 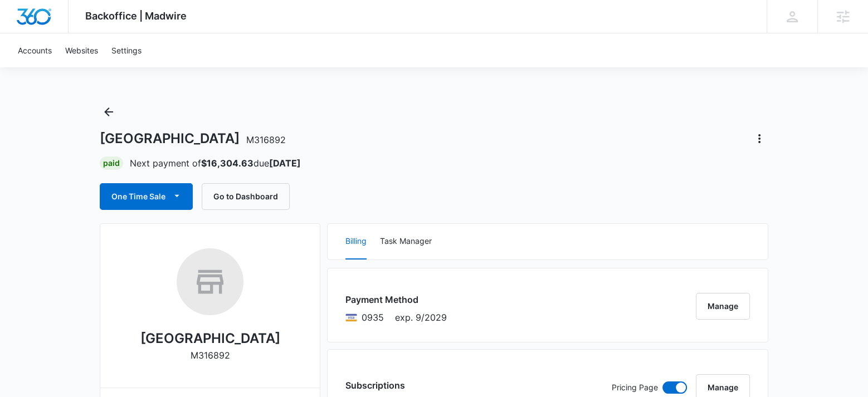 I want to click on h3: Subscriptions, so click(x=375, y=386).